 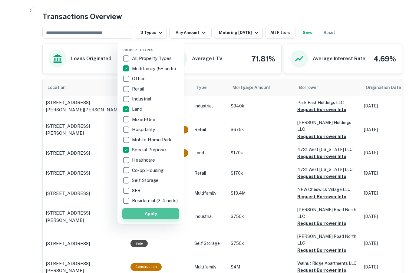 I want to click on p: All Property Types, so click(x=152, y=58).